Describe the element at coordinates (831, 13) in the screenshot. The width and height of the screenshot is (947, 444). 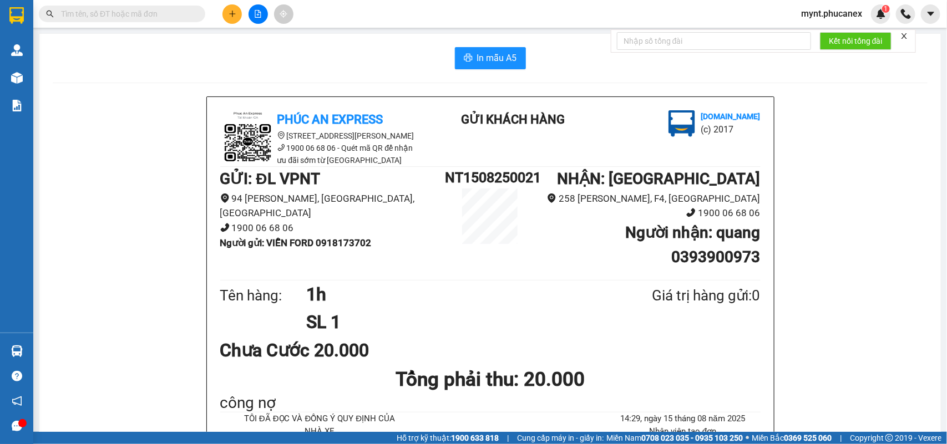
I see `span: mynt.phucanex` at that location.